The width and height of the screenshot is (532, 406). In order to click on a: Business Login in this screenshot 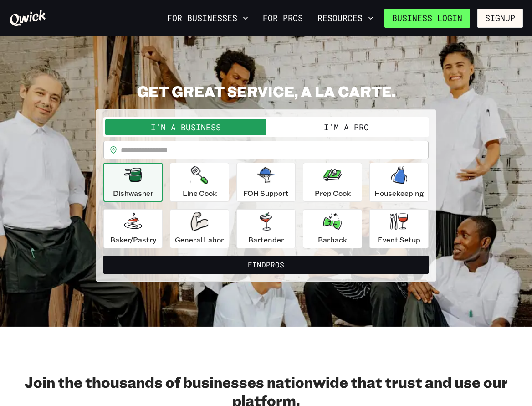, I will do `click(427, 18)`.